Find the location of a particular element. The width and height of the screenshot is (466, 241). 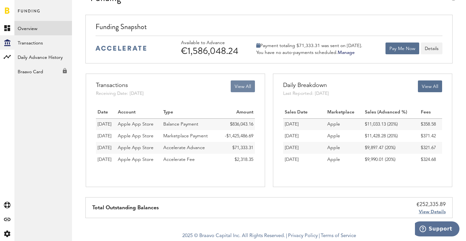

td: $11,428.28 (20%) is located at coordinates (391, 136).